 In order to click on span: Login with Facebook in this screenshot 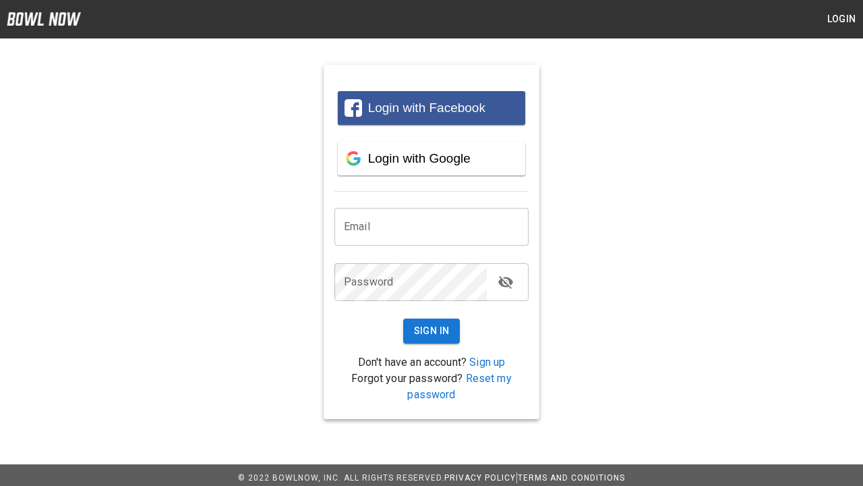, I will do `click(427, 107)`.